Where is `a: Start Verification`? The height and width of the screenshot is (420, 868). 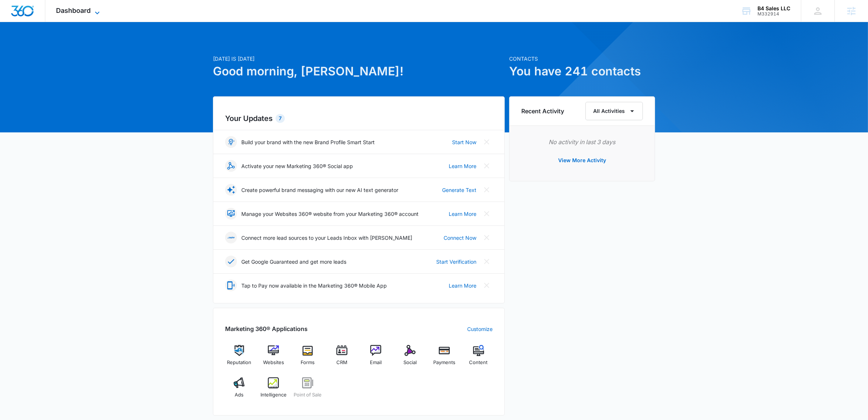 a: Start Verification is located at coordinates (456, 261).